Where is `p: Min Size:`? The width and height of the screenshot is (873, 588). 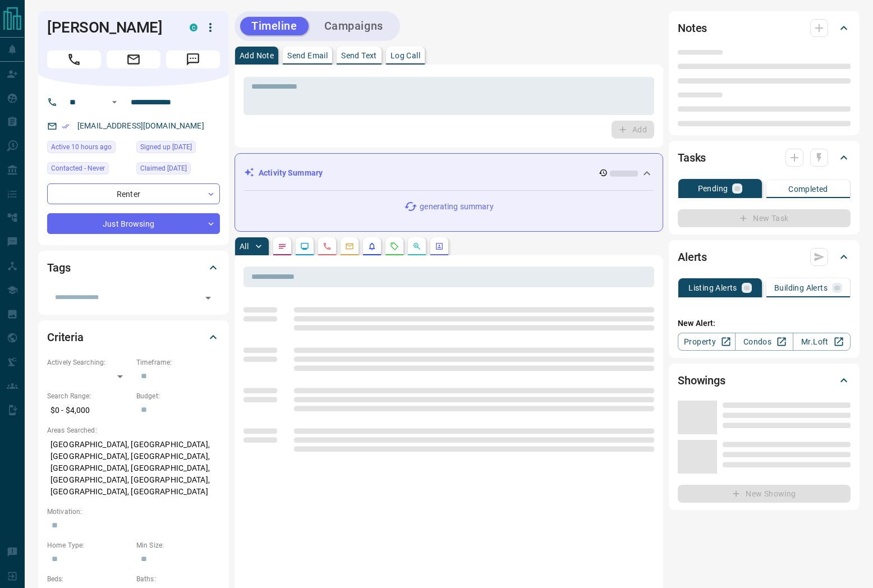 p: Min Size: is located at coordinates (178, 545).